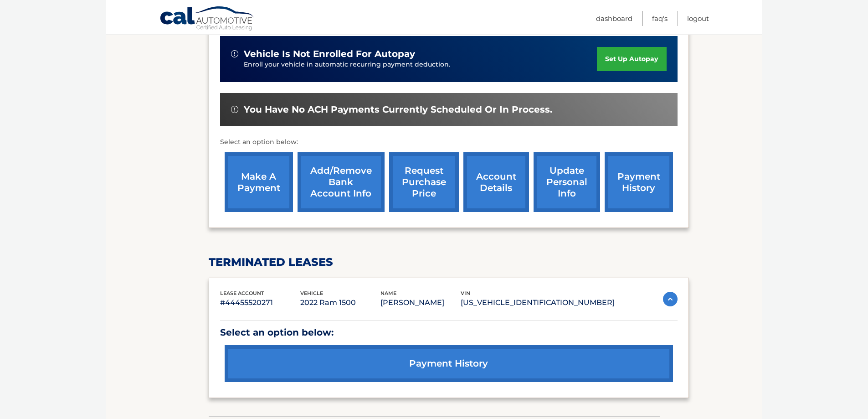 The width and height of the screenshot is (868, 419). I want to click on span: vehicle is not enrolled for autopay, so click(329, 54).